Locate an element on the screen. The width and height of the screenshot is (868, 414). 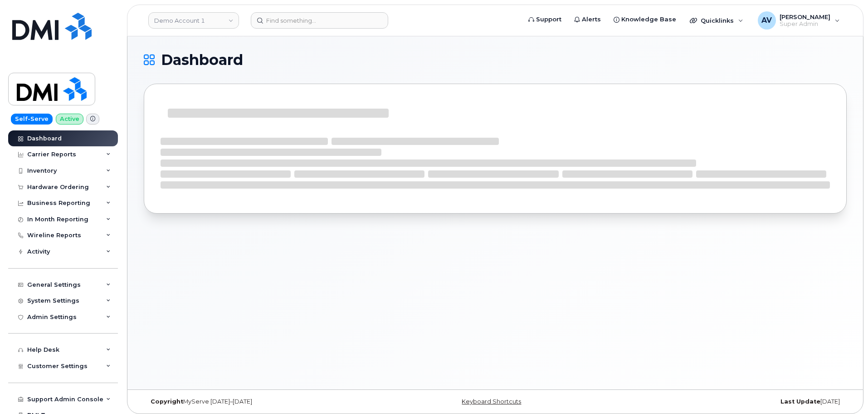
a: Keyboard Shortcuts is located at coordinates (491, 401).